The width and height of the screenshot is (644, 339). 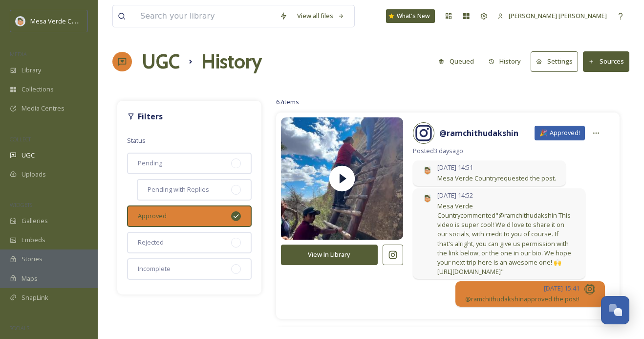 I want to click on h1: History, so click(x=232, y=62).